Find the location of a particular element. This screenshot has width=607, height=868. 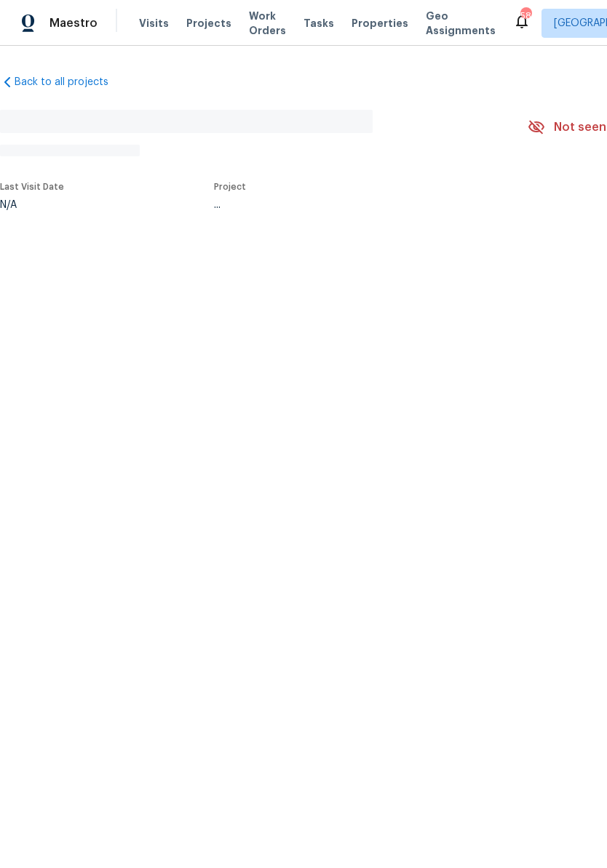

span: Visits is located at coordinates (154, 24).